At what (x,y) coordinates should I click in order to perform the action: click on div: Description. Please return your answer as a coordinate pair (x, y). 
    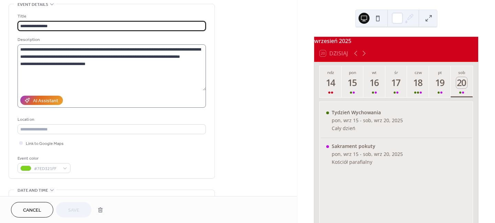
    Looking at the image, I should click on (111, 39).